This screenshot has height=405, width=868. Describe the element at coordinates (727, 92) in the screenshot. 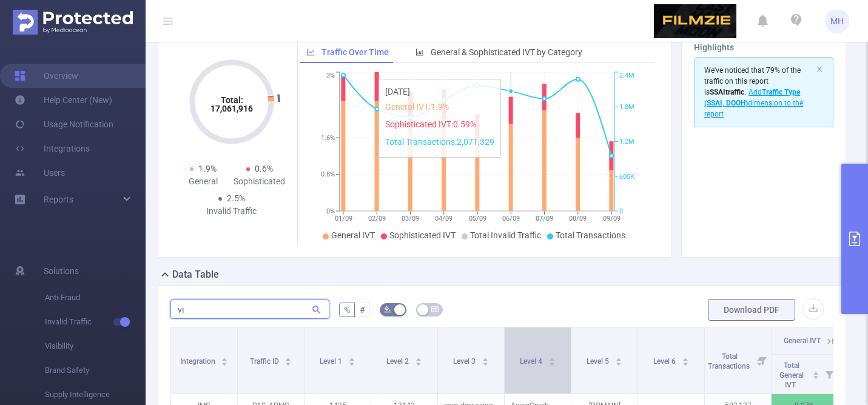

I see `b: SSAI traffic` at that location.